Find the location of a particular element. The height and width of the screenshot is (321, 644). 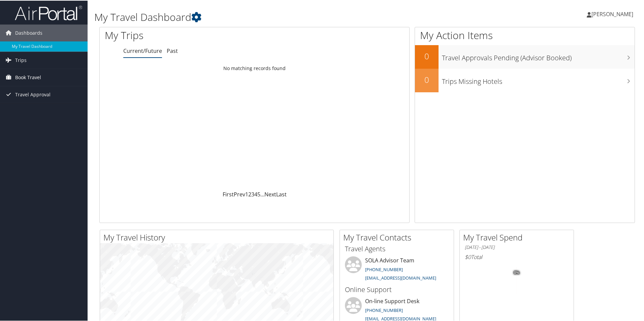

a: 0Travel Approvals Pending (Advisor Booked) is located at coordinates (525, 56).